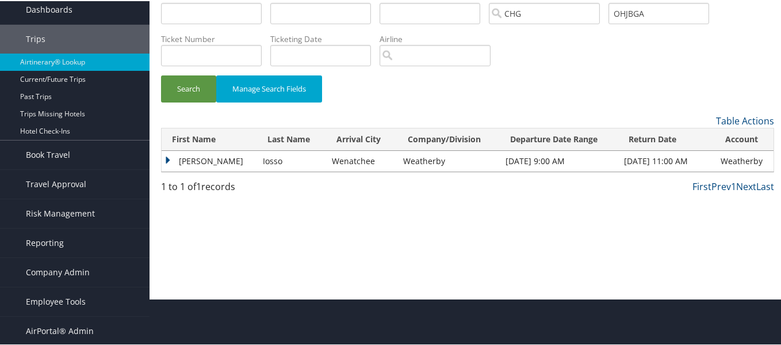 Image resolution: width=781 pixels, height=345 pixels. Describe the element at coordinates (325, 38) in the screenshot. I see `label: Ticketing Date` at that location.